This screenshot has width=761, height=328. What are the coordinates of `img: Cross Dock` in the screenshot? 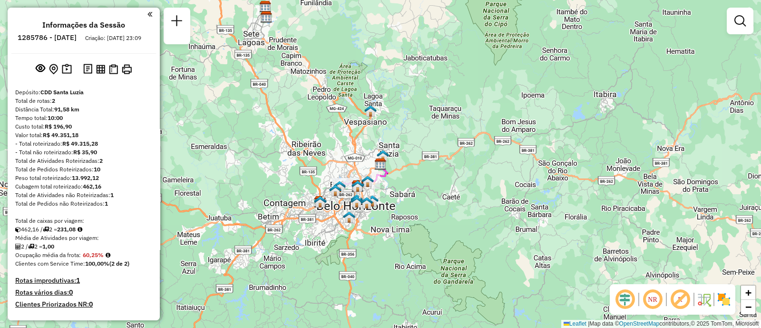 It's located at (372, 201).